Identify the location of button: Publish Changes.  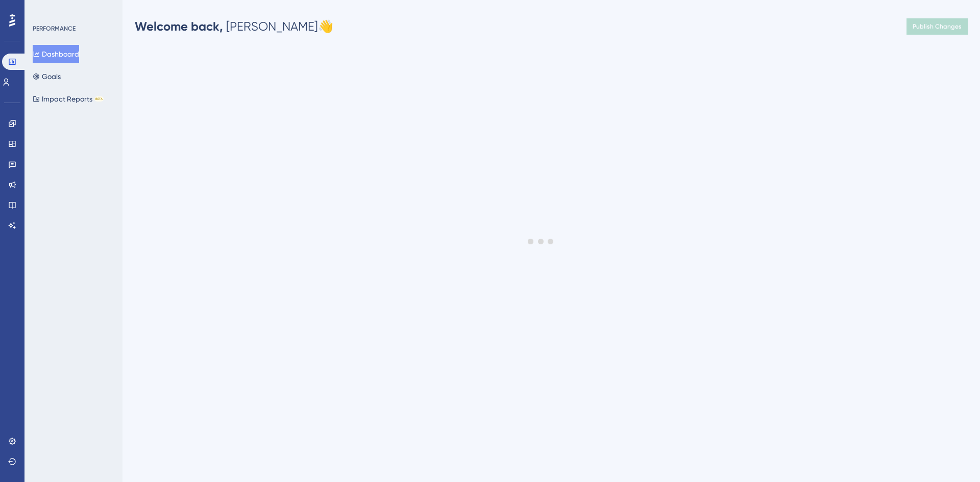
(936, 27).